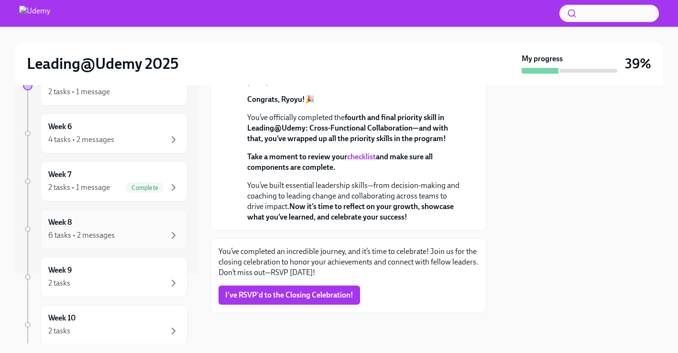  What do you see at coordinates (60, 222) in the screenshot?
I see `h6: Week 8` at bounding box center [60, 222].